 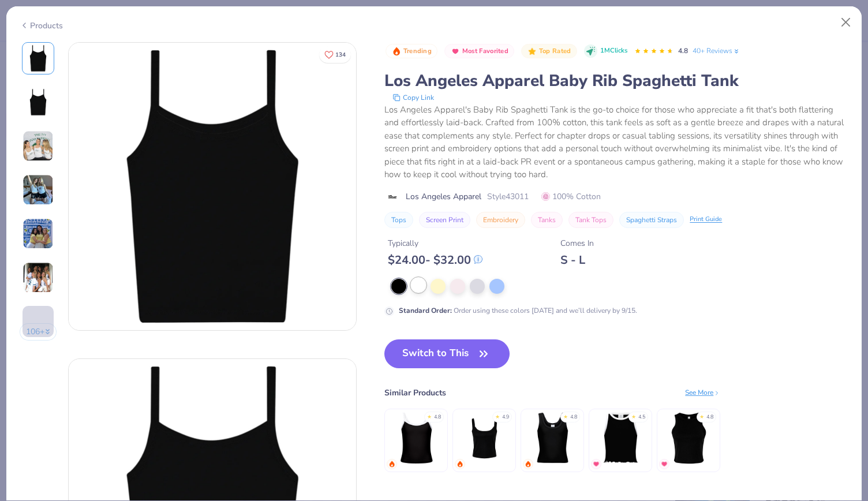 I want to click on button: Close, so click(x=846, y=22).